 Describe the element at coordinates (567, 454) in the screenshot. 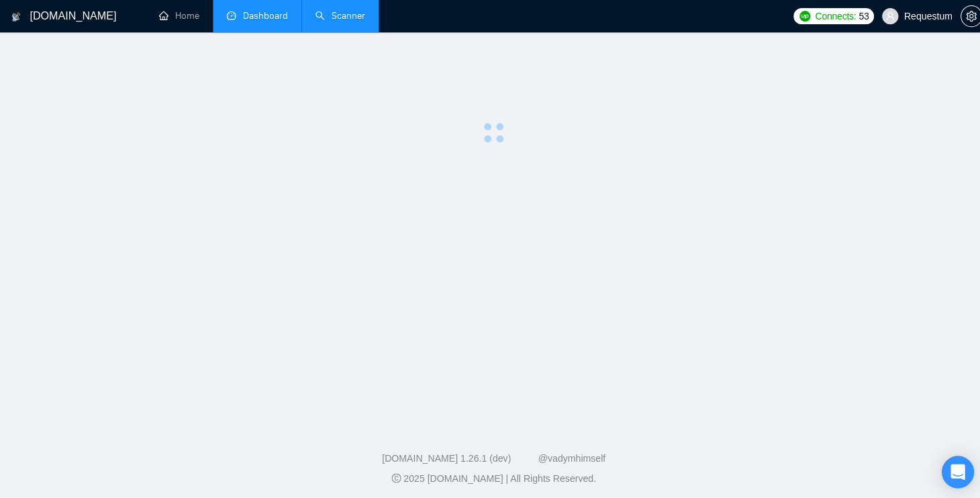

I see `a: @vadymhimself` at that location.